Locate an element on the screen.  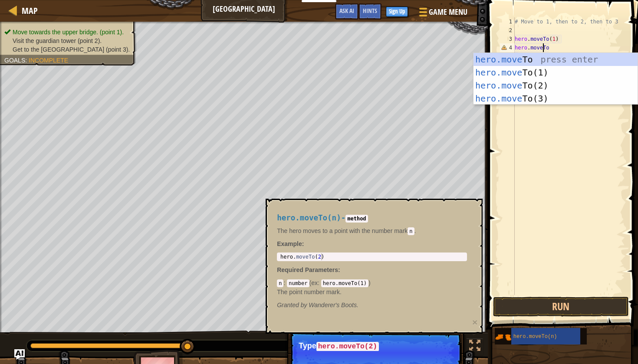
span: ex is located at coordinates (314, 283).